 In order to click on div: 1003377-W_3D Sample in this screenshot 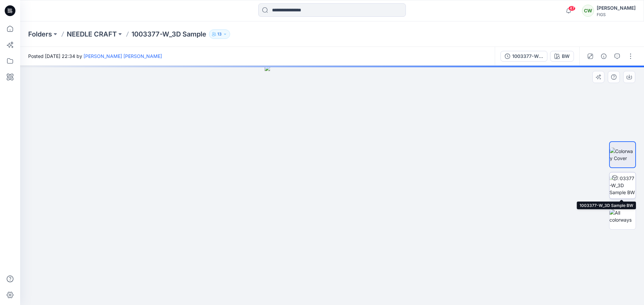, I will do `click(527, 56)`.